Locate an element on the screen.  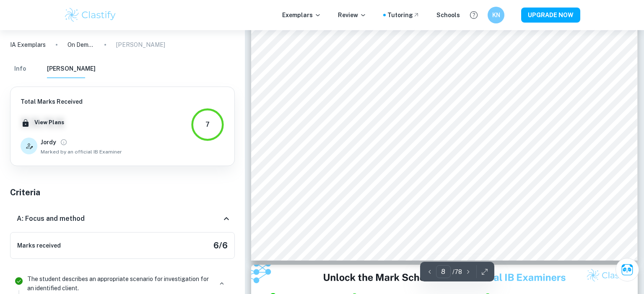
p: / 78 is located at coordinates (457, 272).